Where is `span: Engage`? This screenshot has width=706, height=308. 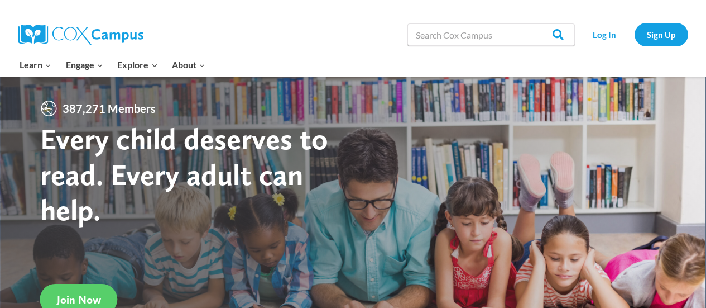
span: Engage is located at coordinates (84, 65).